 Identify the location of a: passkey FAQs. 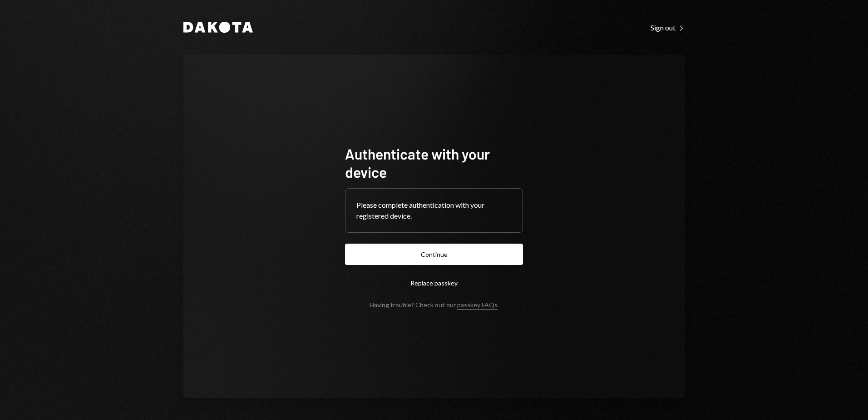
(477, 305).